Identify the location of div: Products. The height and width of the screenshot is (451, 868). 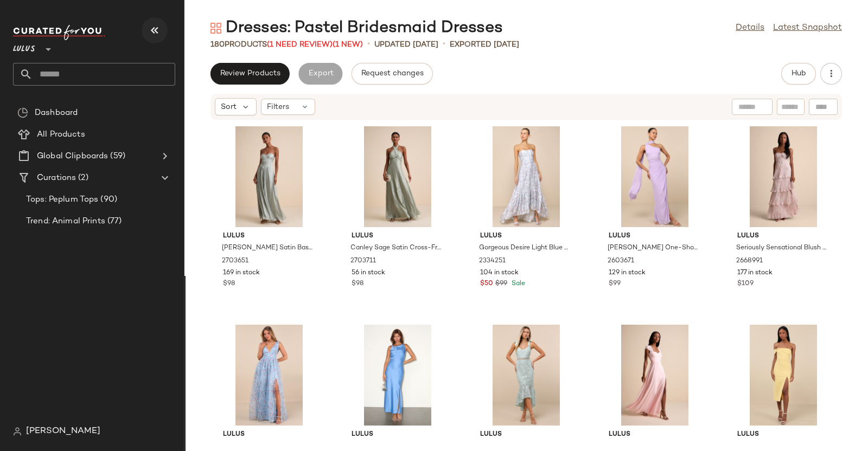
(286, 45).